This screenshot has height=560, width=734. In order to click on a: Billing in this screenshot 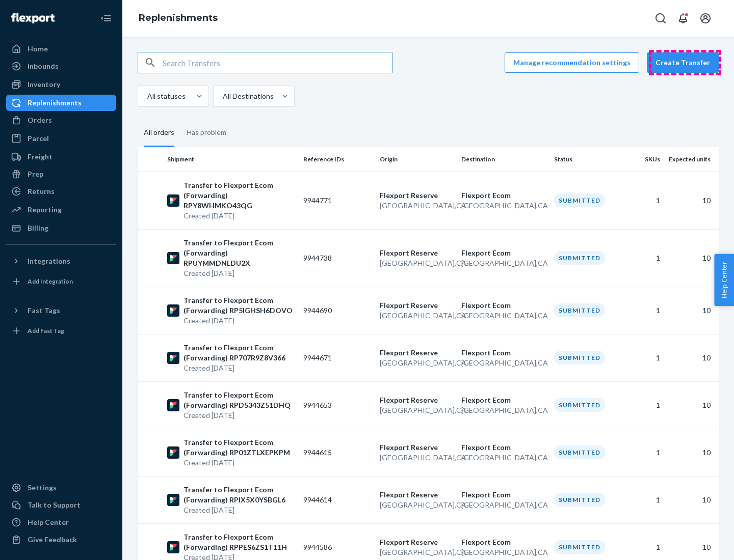, I will do `click(61, 228)`.